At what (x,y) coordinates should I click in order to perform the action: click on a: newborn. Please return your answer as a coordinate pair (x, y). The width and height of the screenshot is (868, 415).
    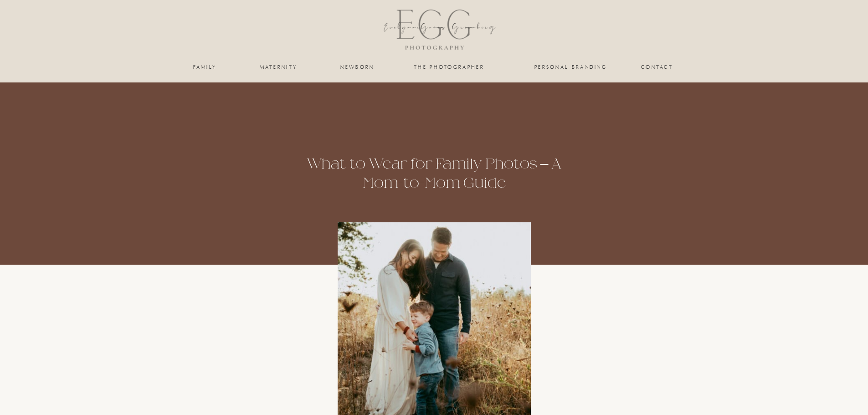
    Looking at the image, I should click on (357, 67).